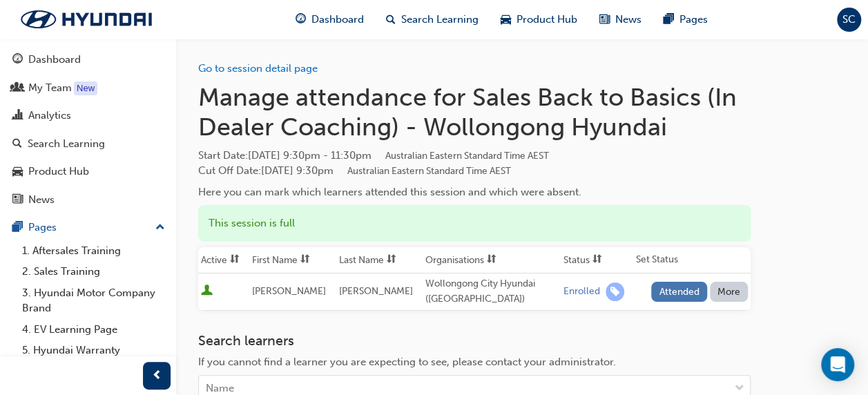 Image resolution: width=868 pixels, height=395 pixels. What do you see at coordinates (582, 292) in the screenshot?
I see `div: Enrolled` at bounding box center [582, 292].